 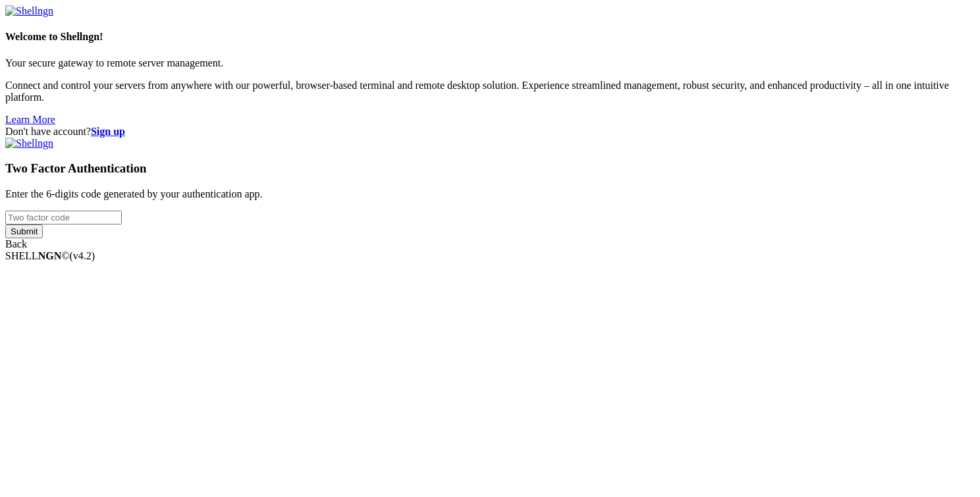 I want to click on span: SHELL ©, so click(x=50, y=256).